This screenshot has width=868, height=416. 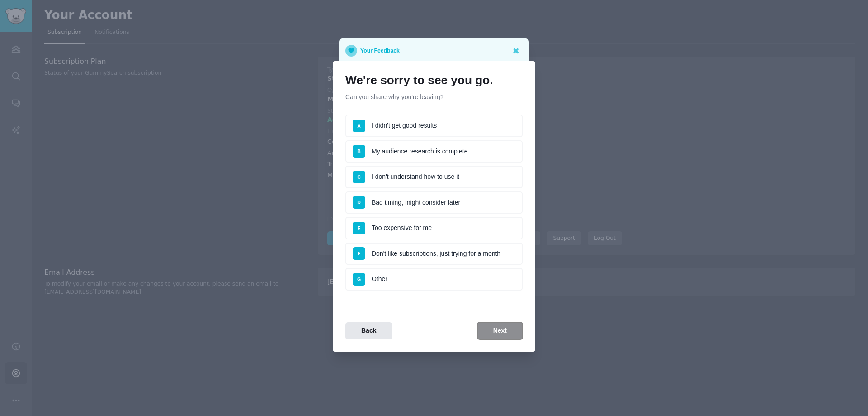 I want to click on span: E, so click(x=358, y=228).